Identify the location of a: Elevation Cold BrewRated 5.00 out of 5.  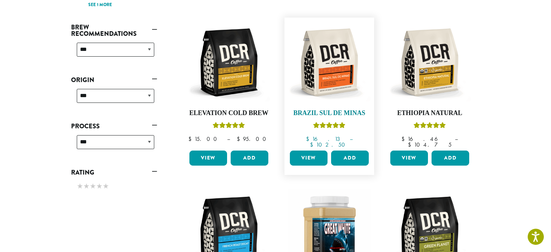
(229, 85).